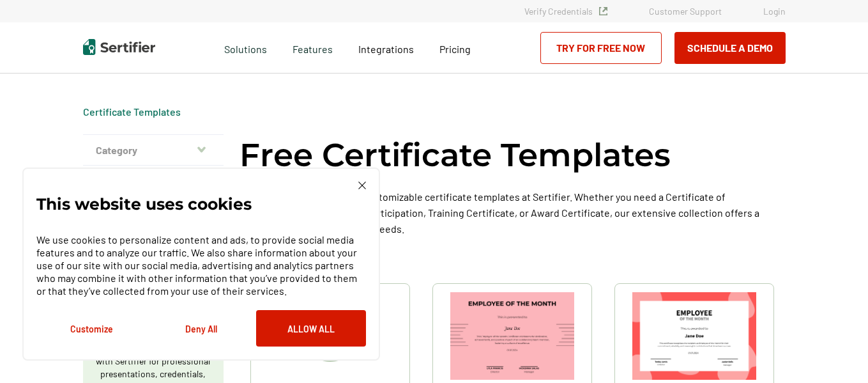 The width and height of the screenshot is (868, 383). What do you see at coordinates (144, 204) in the screenshot?
I see `p: This website uses cookies` at bounding box center [144, 204].